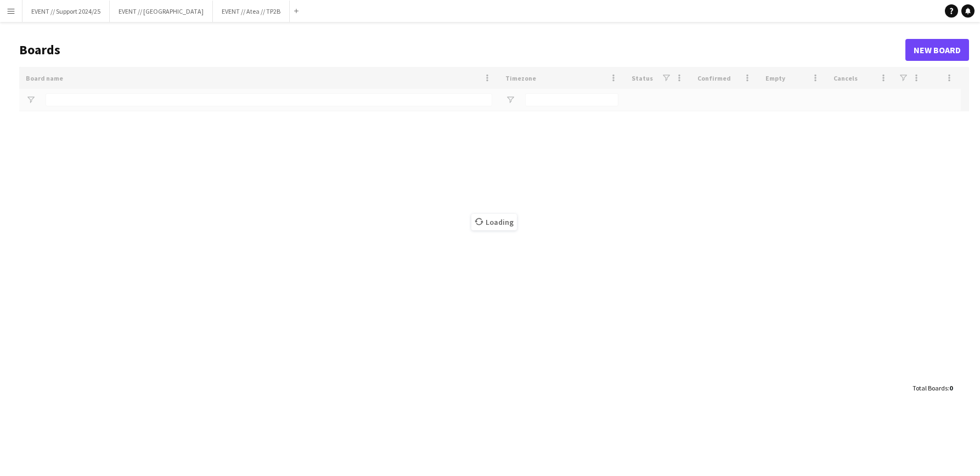  I want to click on a: New Board, so click(937, 50).